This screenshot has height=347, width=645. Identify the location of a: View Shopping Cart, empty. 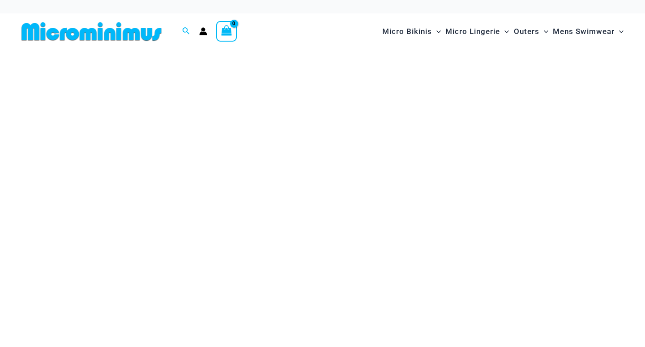
(227, 31).